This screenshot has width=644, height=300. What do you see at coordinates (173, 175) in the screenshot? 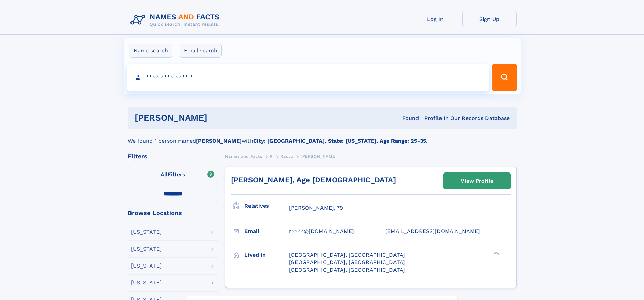
I see `label: Filters` at bounding box center [173, 175].